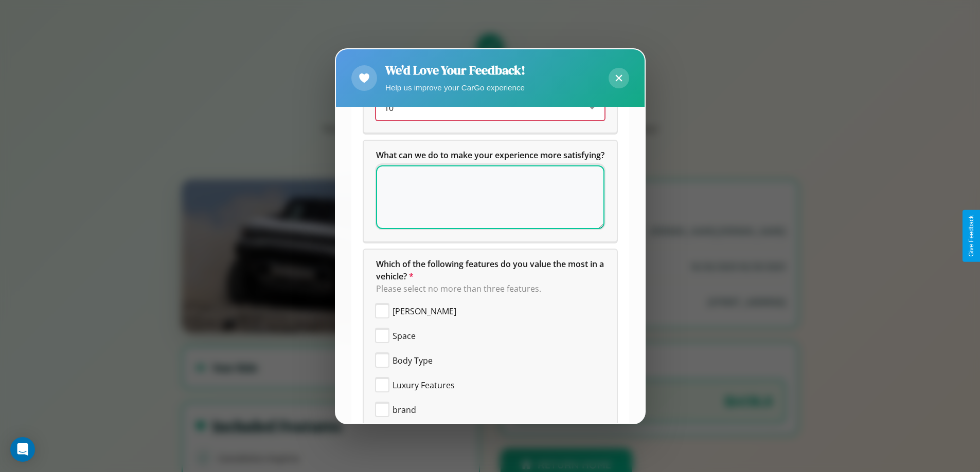 This screenshot has width=980, height=472. What do you see at coordinates (423, 386) in the screenshot?
I see `span: Luxury Features` at bounding box center [423, 386].